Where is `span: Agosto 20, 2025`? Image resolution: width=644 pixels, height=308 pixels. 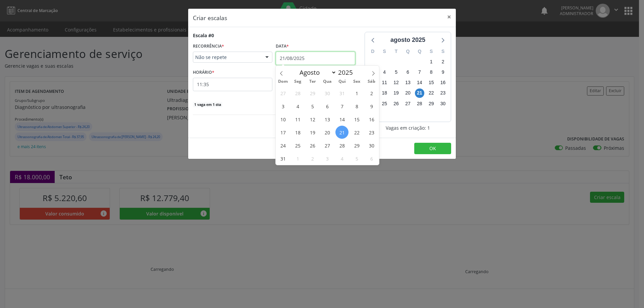 span: Agosto 20, 2025 is located at coordinates (327, 132).